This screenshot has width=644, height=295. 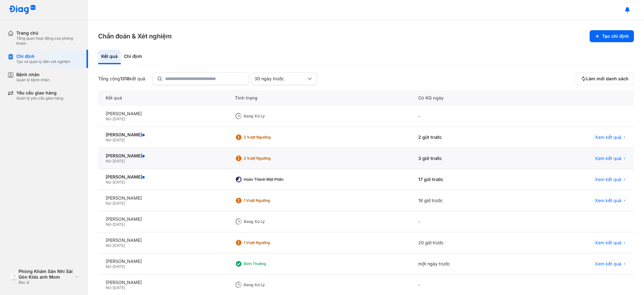 I want to click on div: Phòng Khám Sản Nhi Sài Gòn Kids anh Mom, so click(x=46, y=274).